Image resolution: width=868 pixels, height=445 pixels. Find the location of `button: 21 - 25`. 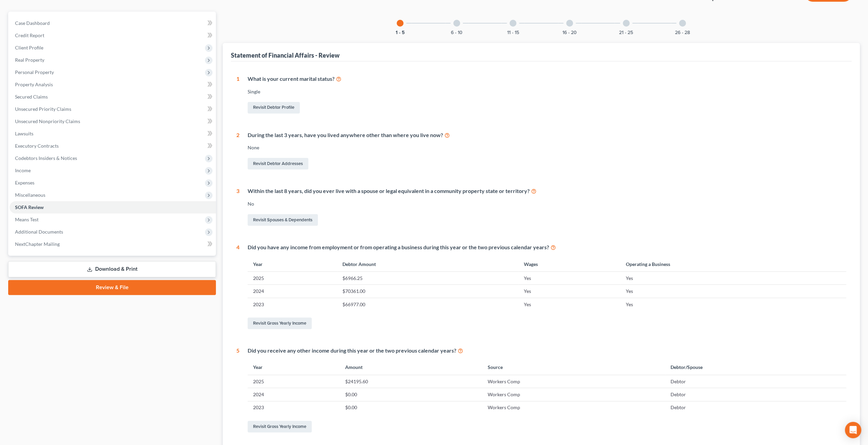

button: 21 - 25 is located at coordinates (626, 33).